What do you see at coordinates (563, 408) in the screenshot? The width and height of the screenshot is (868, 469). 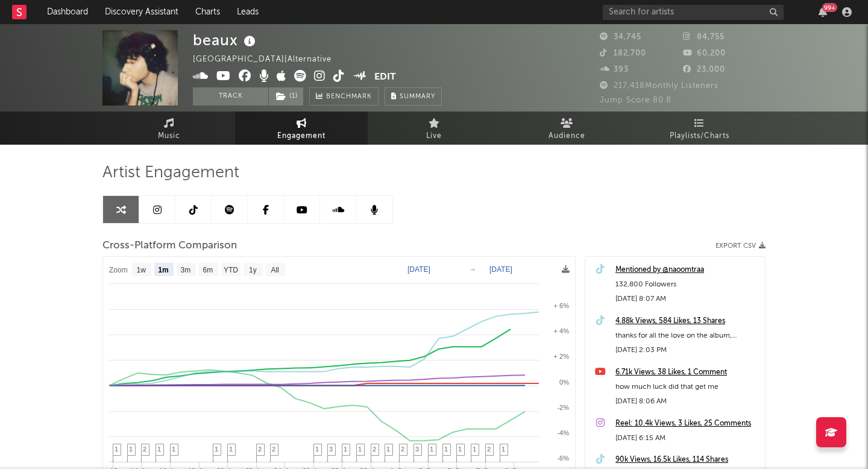 I see `text: -2%` at bounding box center [563, 408].